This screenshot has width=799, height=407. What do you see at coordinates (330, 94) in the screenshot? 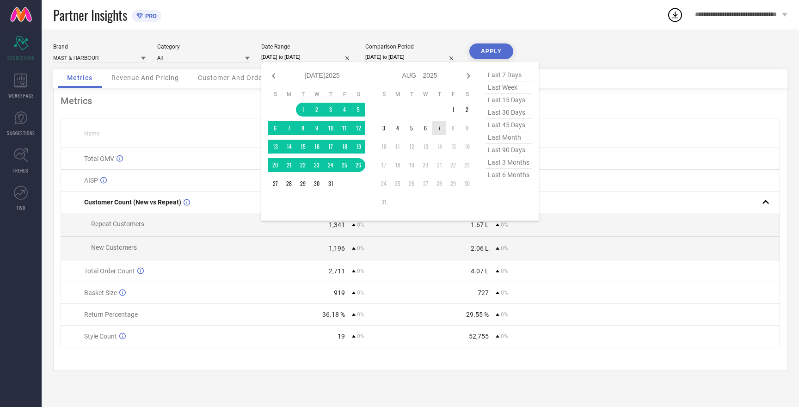
I see `th: Thursday` at bounding box center [330, 94].